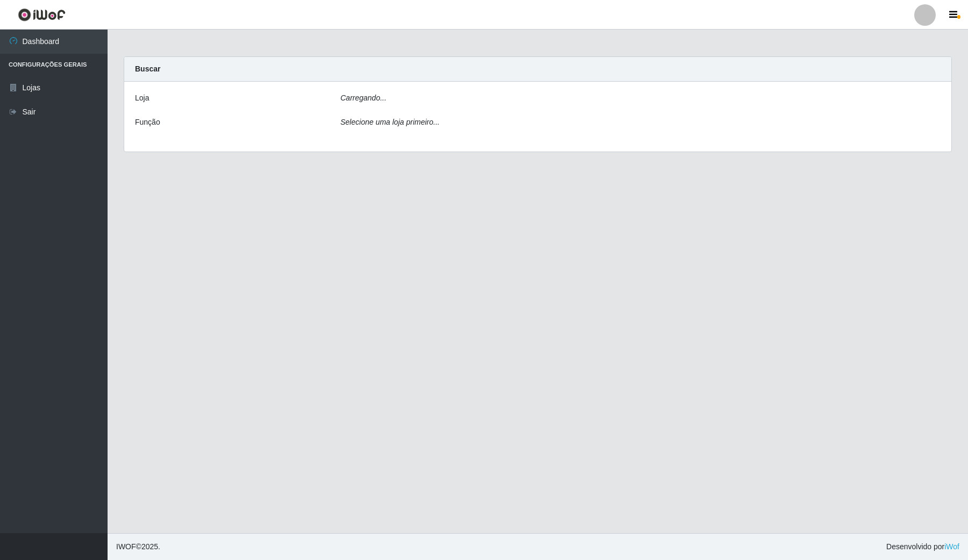  Describe the element at coordinates (390, 122) in the screenshot. I see `i: Selecione uma loja primeiro...` at that location.